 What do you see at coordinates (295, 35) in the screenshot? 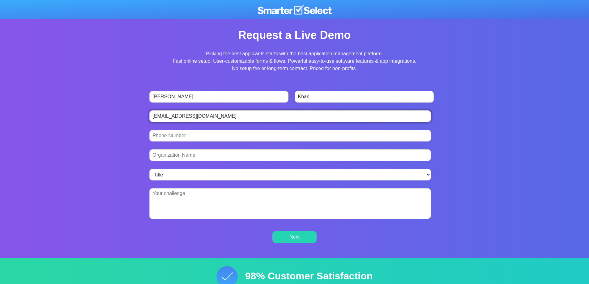
I see `div: Request a Live Demo` at bounding box center [295, 35].